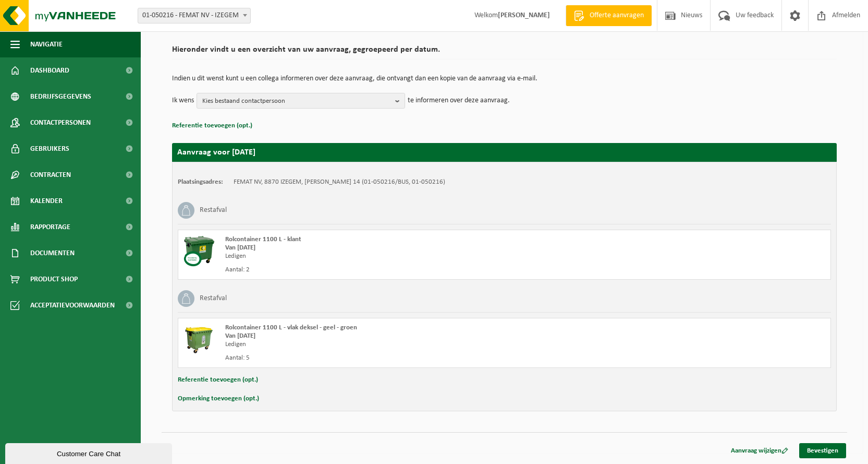 The height and width of the screenshot is (464, 868). I want to click on span: Kies bestaand contactpersoon, so click(297, 101).